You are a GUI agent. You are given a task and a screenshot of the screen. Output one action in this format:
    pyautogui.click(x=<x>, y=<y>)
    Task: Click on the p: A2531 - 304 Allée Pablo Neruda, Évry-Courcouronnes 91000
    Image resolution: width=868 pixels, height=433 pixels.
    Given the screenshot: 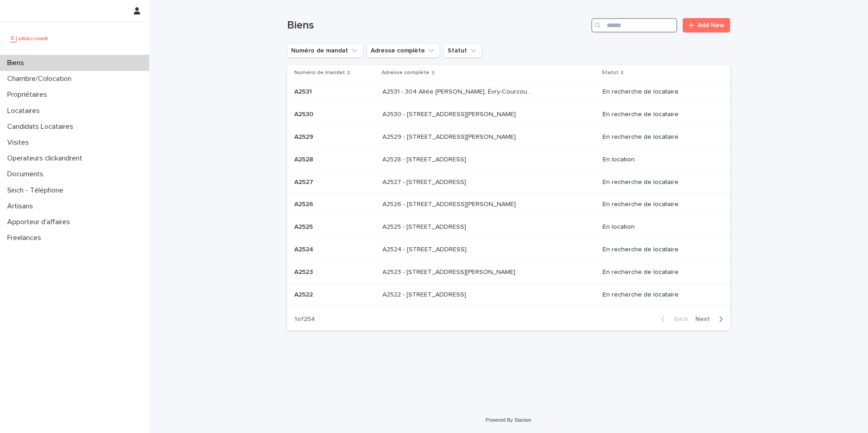 What is the action you would take?
    pyautogui.click(x=458, y=91)
    